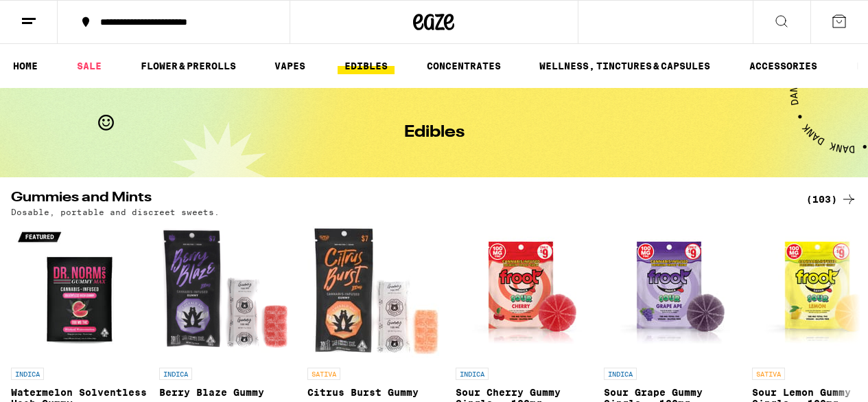 The width and height of the screenshot is (868, 402). I want to click on img: Froot - Sour Grape Gummy Single - 100mg, so click(672, 292).